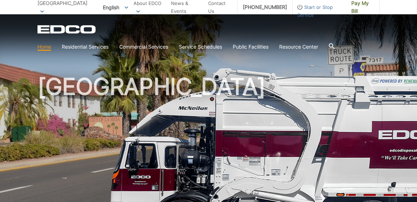  I want to click on a: EDCD logo. Return to the homepage., so click(67, 29).